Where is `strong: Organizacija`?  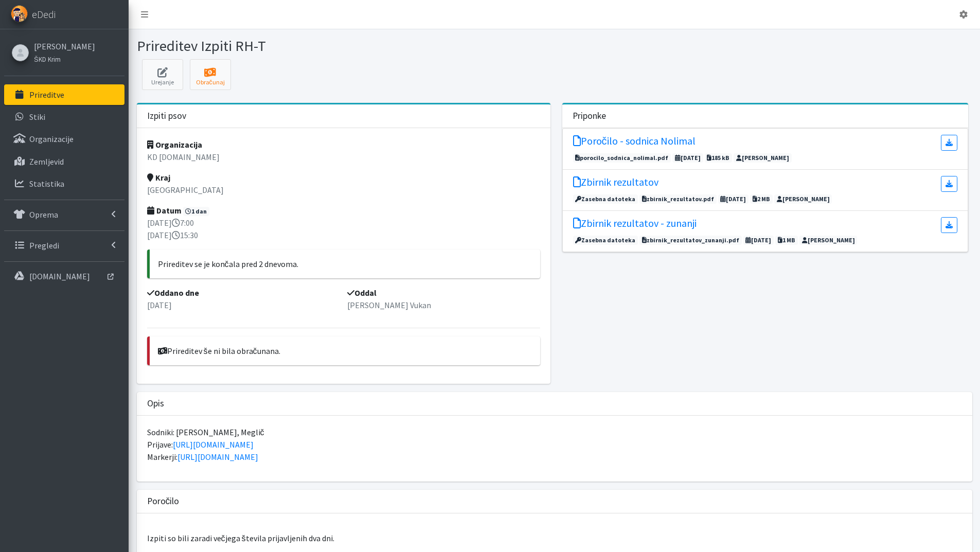
strong: Organizacija is located at coordinates (174, 145).